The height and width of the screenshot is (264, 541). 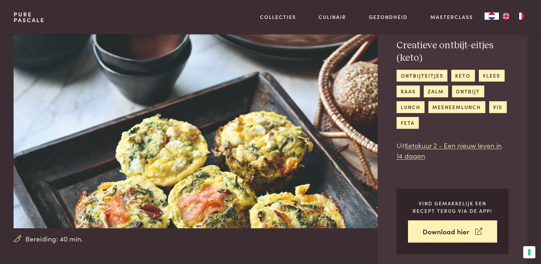 I want to click on a: zalm, so click(x=436, y=91).